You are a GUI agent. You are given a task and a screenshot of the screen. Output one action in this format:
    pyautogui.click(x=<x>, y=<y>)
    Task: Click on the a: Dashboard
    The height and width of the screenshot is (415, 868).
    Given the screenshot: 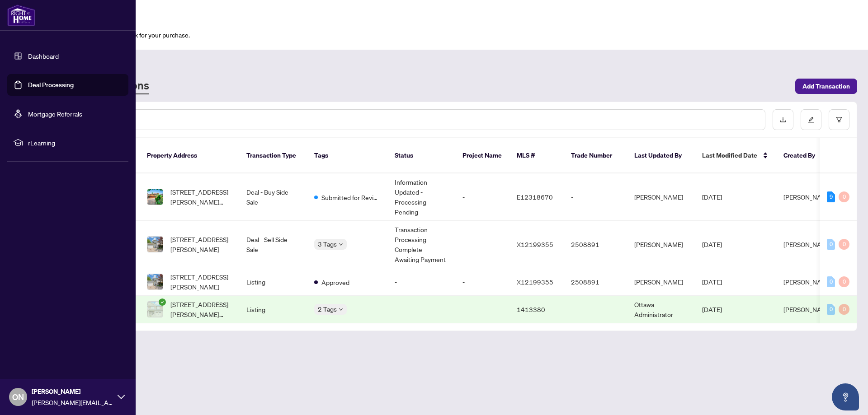 What is the action you would take?
    pyautogui.click(x=43, y=56)
    